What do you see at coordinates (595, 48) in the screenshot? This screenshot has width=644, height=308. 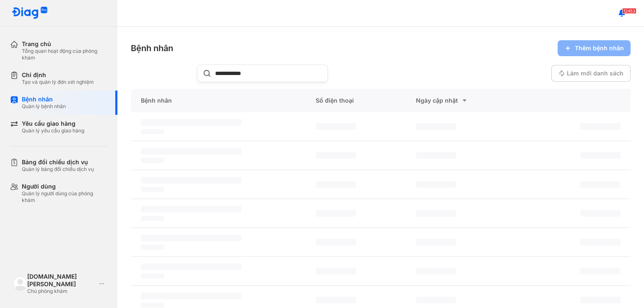 I see `button: Thêm bệnh nhân` at bounding box center [595, 48].